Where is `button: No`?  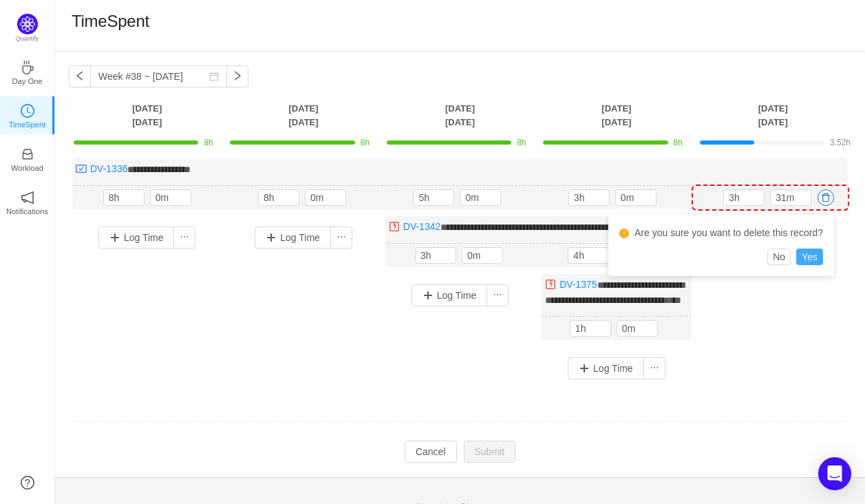 button: No is located at coordinates (779, 257).